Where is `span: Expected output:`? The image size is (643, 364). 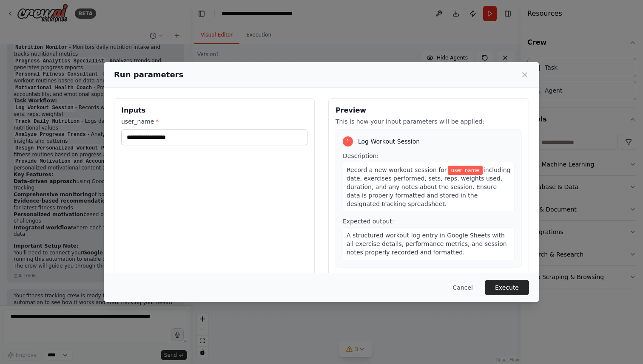 span: Expected output: is located at coordinates (368, 221).